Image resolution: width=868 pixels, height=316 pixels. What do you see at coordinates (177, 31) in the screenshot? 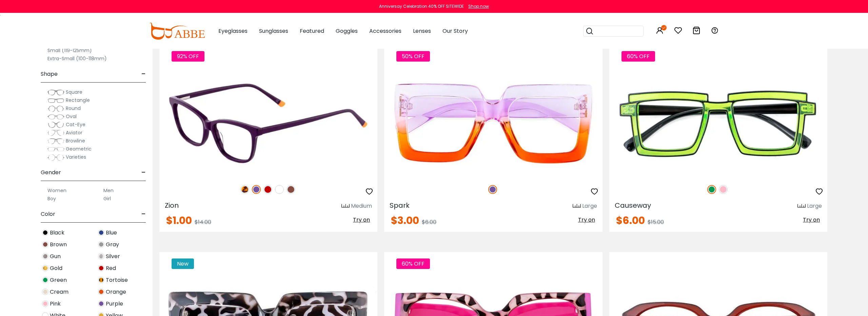
I see `img: abbeglasses.com` at bounding box center [177, 31].